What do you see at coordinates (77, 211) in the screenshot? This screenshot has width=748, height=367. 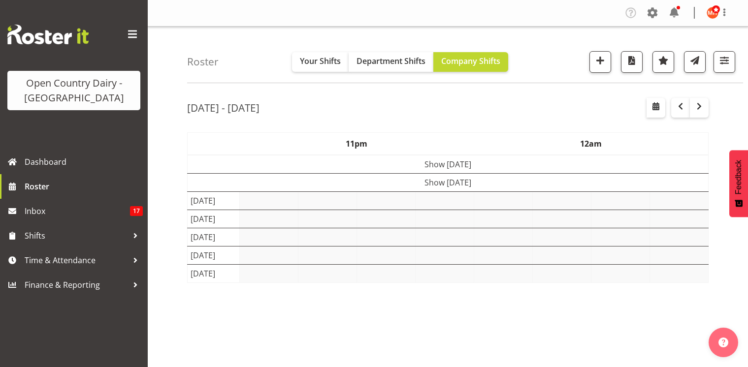 I see `span: Inbox` at bounding box center [77, 211].